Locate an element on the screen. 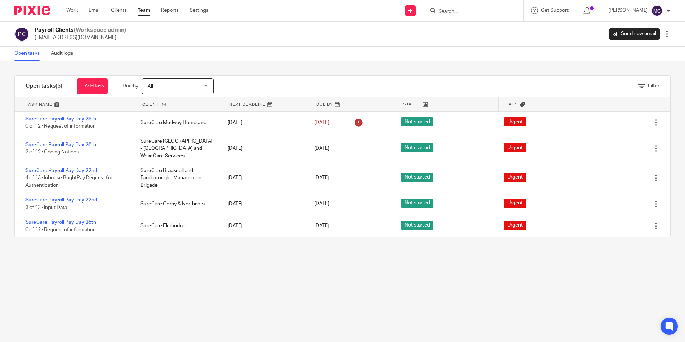  a: Open tasks is located at coordinates (30, 53).